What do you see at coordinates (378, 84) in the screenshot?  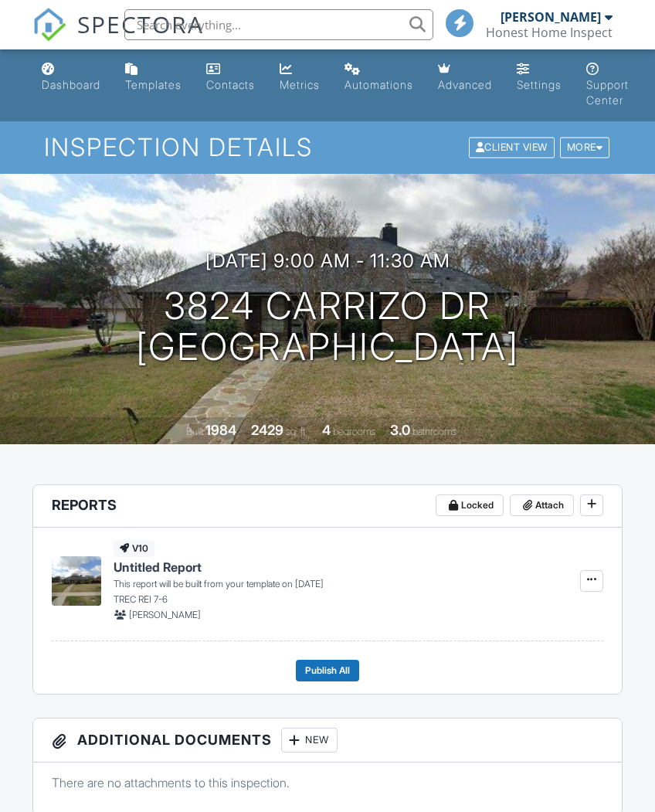 I see `div: Automations` at bounding box center [378, 84].